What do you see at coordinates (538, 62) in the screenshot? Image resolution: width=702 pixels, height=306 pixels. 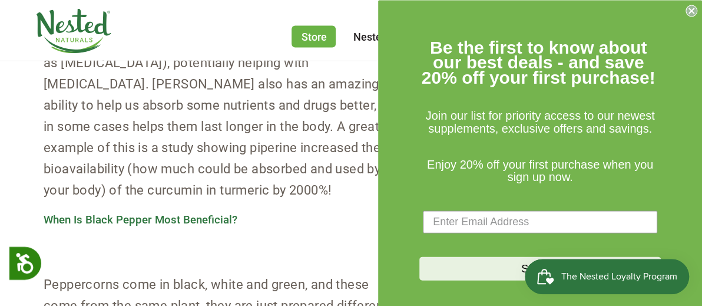 I see `span: Be the first to know about our best deals - and save 20% off your first purchase!` at bounding box center [538, 62].